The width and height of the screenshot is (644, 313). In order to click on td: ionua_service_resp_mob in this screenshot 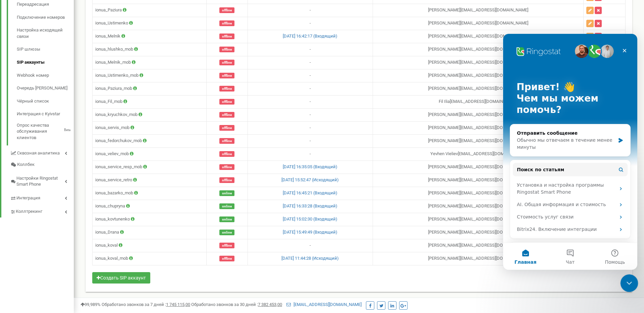, I will do `click(149, 167)`.